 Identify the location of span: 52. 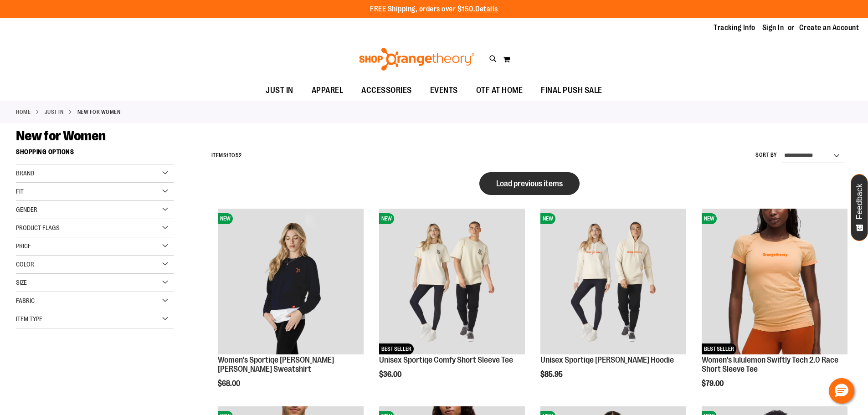
(239, 156).